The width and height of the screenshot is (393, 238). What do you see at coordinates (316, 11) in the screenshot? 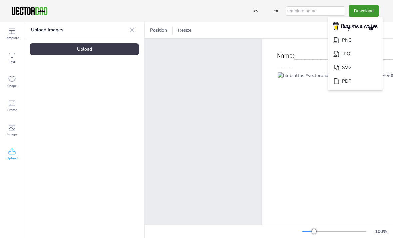
I see `input: template name` at bounding box center [316, 11].